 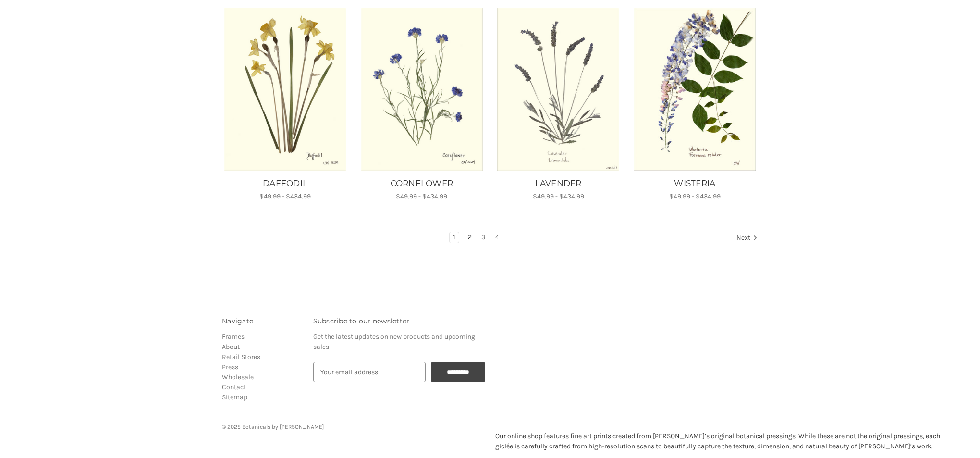 What do you see at coordinates (497, 237) in the screenshot?
I see `a: Page 4 of 4` at bounding box center [497, 237].